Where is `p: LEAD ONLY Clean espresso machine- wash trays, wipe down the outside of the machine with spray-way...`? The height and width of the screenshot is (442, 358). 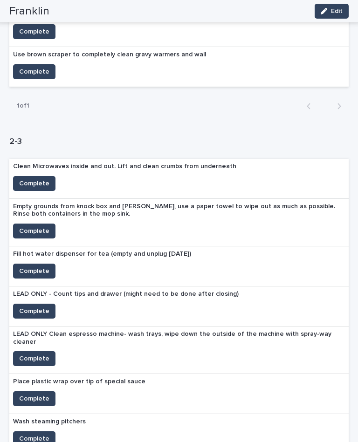
p: LEAD ONLY Clean espresso machine- wash trays, wipe down the outside of the machine with spray-way... is located at coordinates (179, 338).